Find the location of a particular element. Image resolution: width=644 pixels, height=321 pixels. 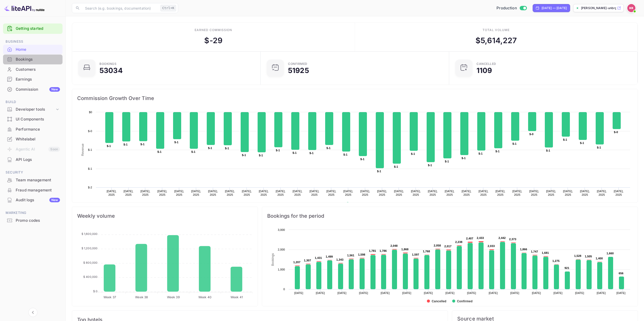

text: 1,307 is located at coordinates (307, 260).